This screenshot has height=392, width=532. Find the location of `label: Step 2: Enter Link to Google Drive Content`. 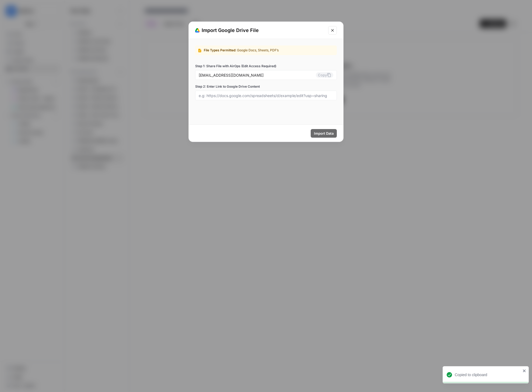

label: Step 2: Enter Link to Google Drive Content is located at coordinates (266, 87).